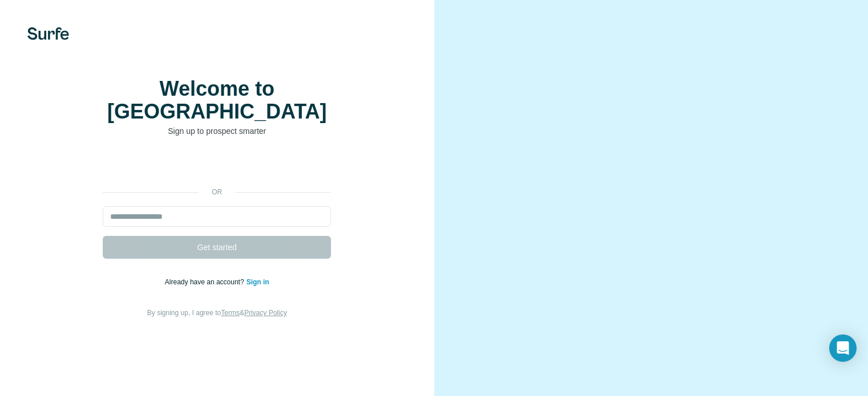 The width and height of the screenshot is (868, 396). I want to click on a: Privacy Policy, so click(265, 313).